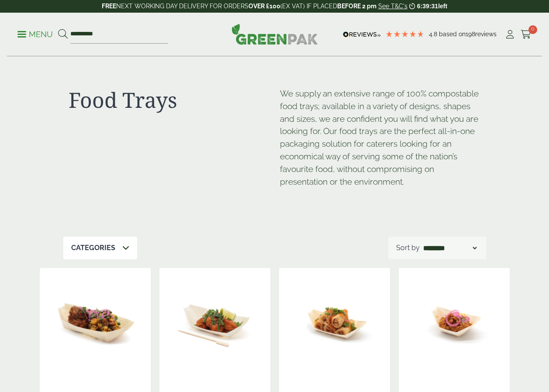  I want to click on p: We supply an extensive range of 100% compostable food trays; available in a variety of designs, s..., so click(380, 138).